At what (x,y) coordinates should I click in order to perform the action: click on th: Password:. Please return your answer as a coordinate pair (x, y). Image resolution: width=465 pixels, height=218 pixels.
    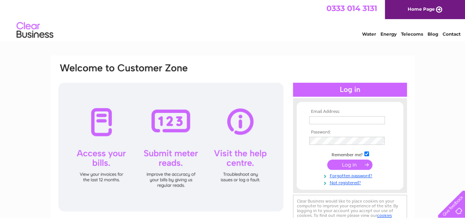
    Looking at the image, I should click on (350, 132).